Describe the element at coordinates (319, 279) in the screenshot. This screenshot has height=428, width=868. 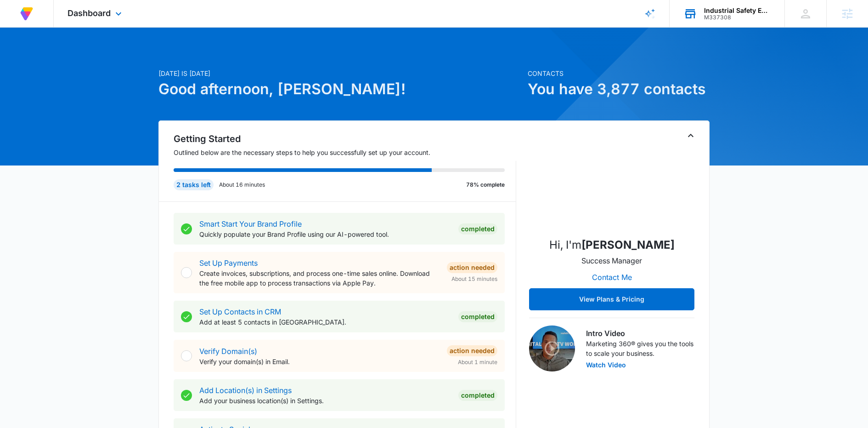
I see `p: Create invoices, subscriptions, and process one-time sales online. Download the free mobile app t...` at that location.